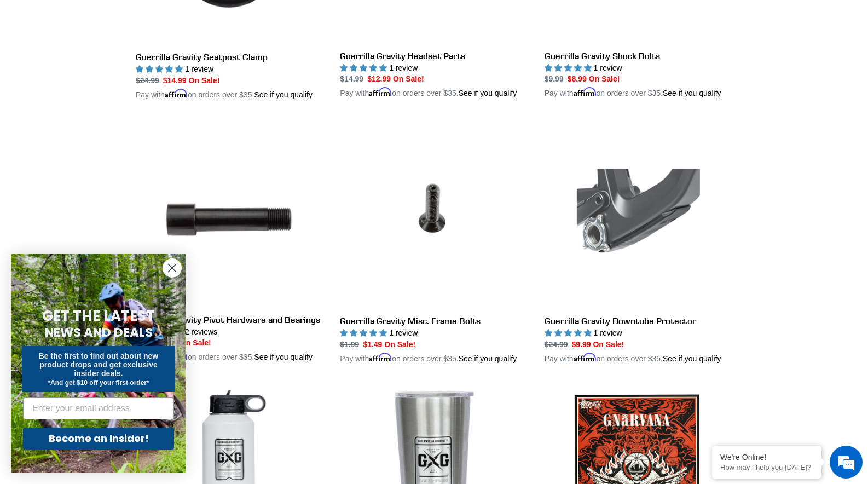 The image size is (868, 484). What do you see at coordinates (98, 383) in the screenshot?
I see `span: *And get $10 off your first order*` at bounding box center [98, 383].